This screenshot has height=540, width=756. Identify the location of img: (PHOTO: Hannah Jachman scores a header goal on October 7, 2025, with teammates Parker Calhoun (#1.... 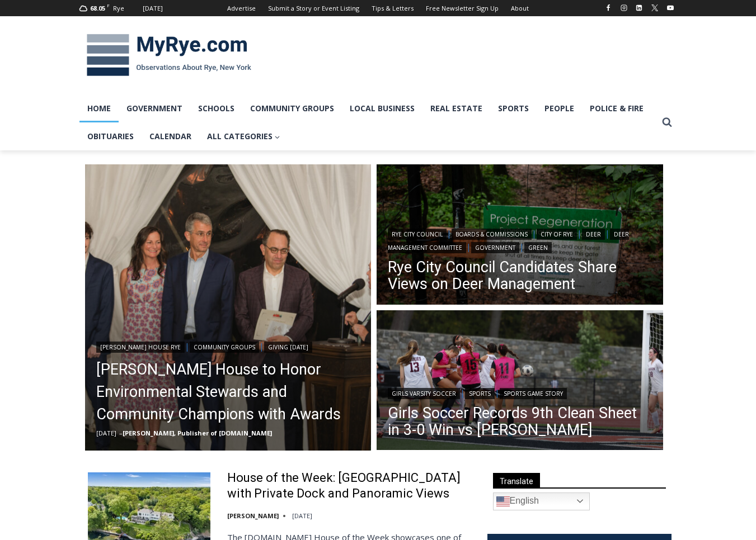
(520, 382).